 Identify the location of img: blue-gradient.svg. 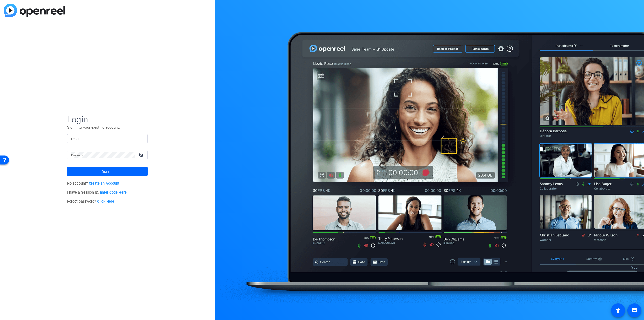
(34, 11).